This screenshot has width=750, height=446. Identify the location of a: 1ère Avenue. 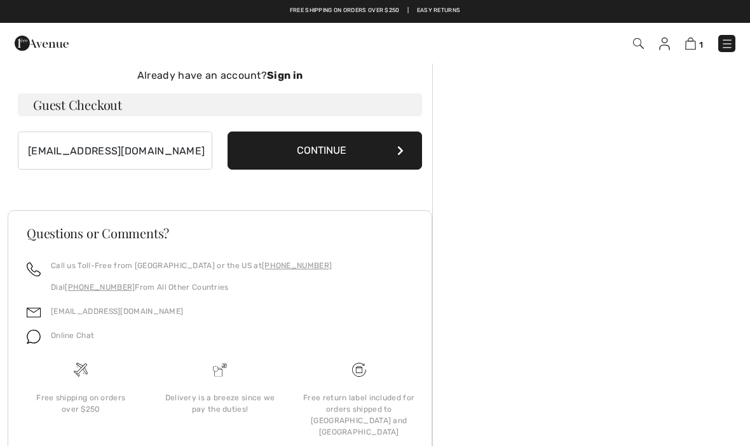
(41, 42).